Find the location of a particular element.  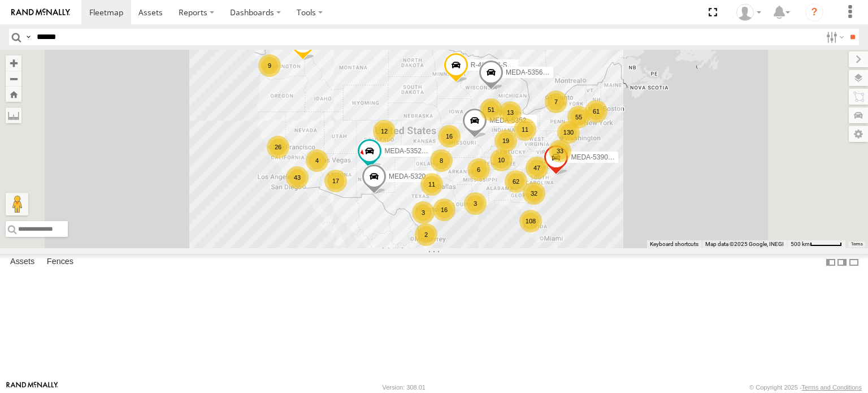

div: 47 is located at coordinates (537, 168).